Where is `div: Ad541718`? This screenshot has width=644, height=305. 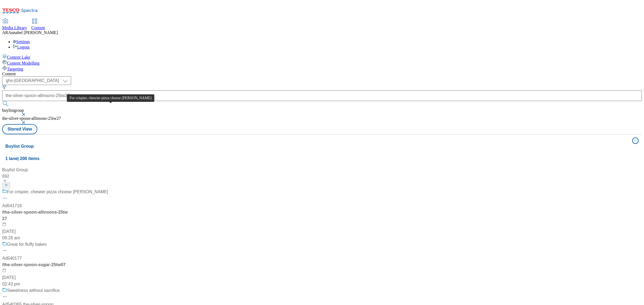 div: Ad541718 is located at coordinates (12, 206).